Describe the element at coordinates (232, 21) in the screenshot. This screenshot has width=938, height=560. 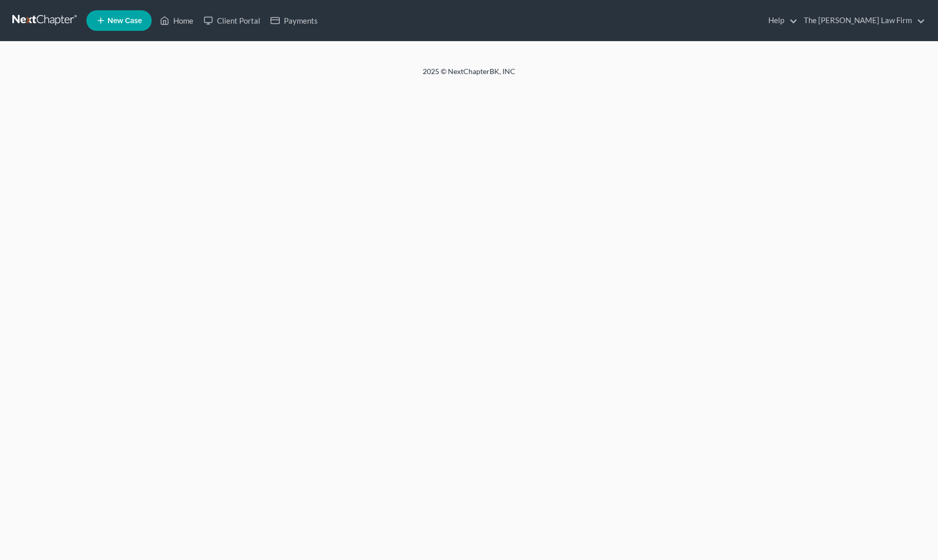
I see `a: Client Portal` at that location.